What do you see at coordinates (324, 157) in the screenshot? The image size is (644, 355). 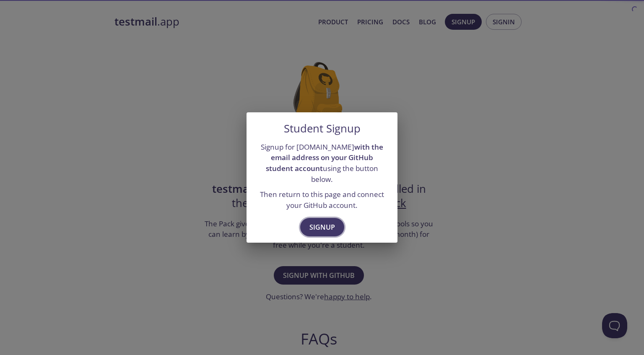 I see `strong: with the email address on your GitHub student account` at bounding box center [324, 157].